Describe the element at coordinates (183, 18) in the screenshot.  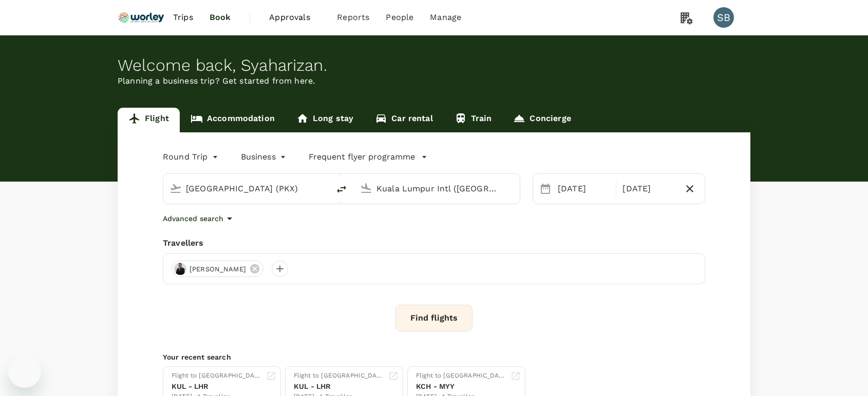
I see `span: Trips` at that location.